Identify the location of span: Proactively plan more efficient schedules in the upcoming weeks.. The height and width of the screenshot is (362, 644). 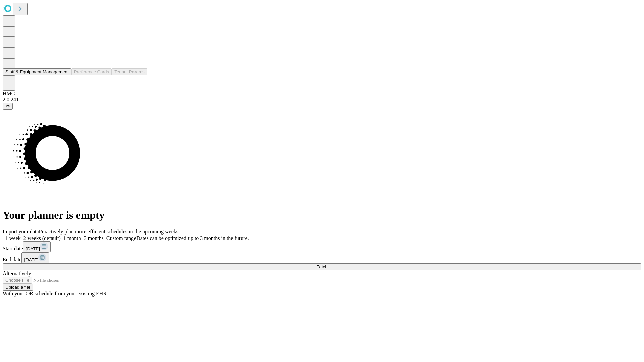
(110, 231).